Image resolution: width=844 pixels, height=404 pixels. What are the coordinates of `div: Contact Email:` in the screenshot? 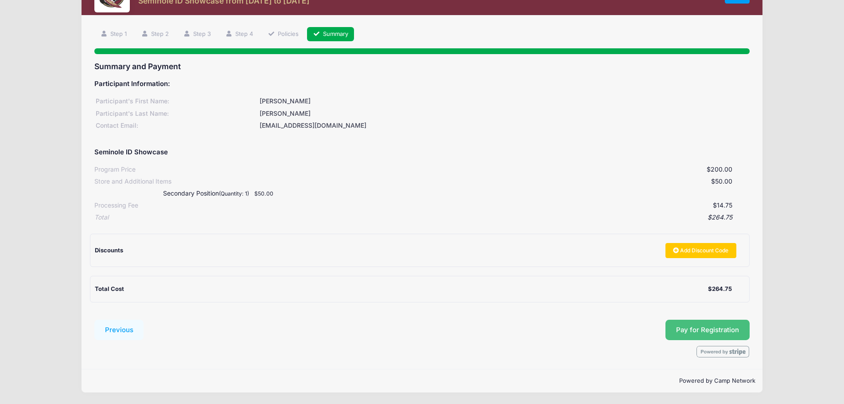 It's located at (176, 125).